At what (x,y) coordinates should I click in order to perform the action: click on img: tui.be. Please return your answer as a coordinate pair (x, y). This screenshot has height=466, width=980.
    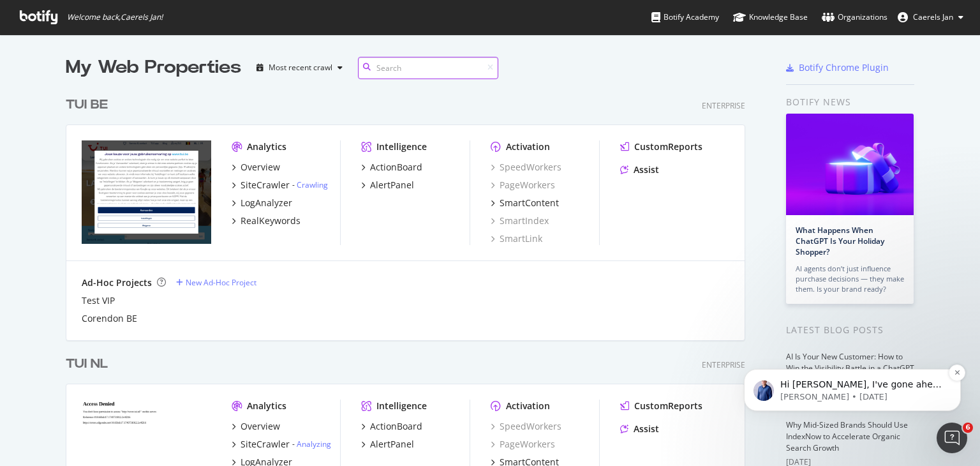
    Looking at the image, I should click on (146, 192).